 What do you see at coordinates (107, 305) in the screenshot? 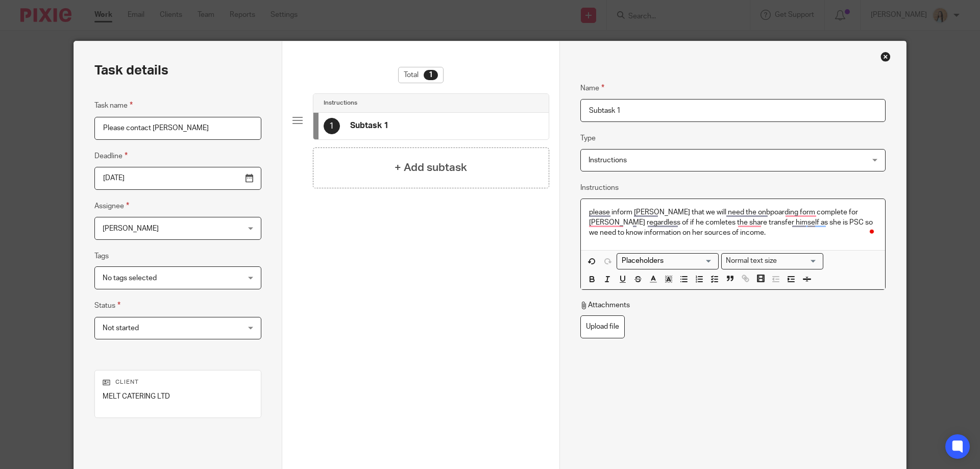
I see `label: Status` at bounding box center [107, 305].